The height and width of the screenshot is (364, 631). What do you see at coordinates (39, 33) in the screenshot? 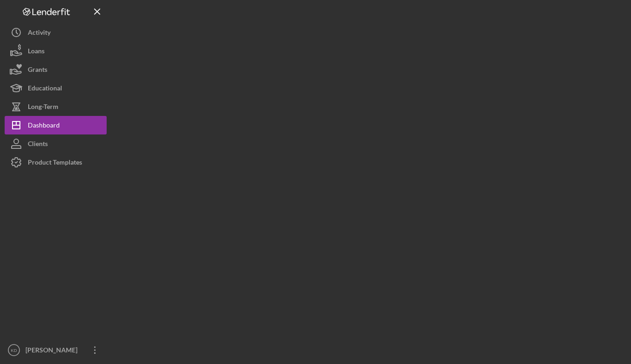
I see `div: Activity` at bounding box center [39, 33].